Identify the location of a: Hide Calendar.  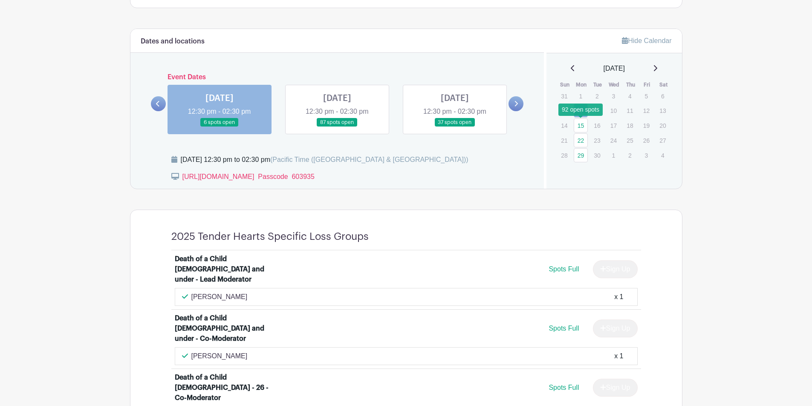
(647, 41).